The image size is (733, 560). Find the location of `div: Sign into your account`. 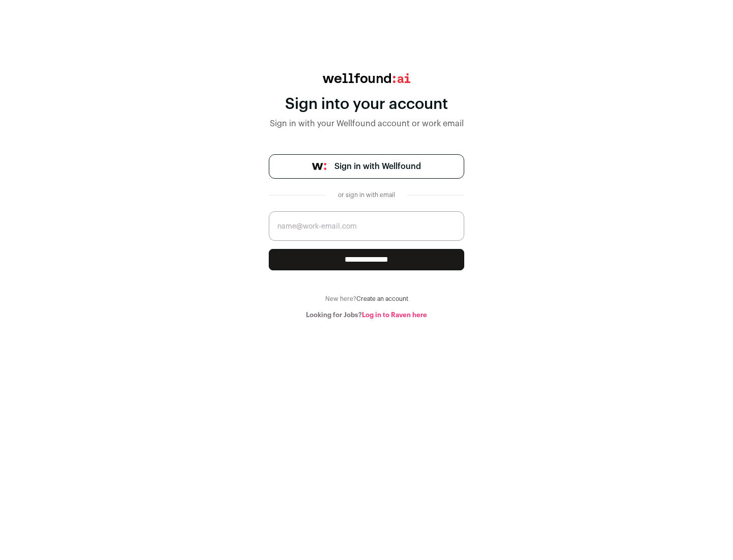

div: Sign into your account is located at coordinates (366, 105).